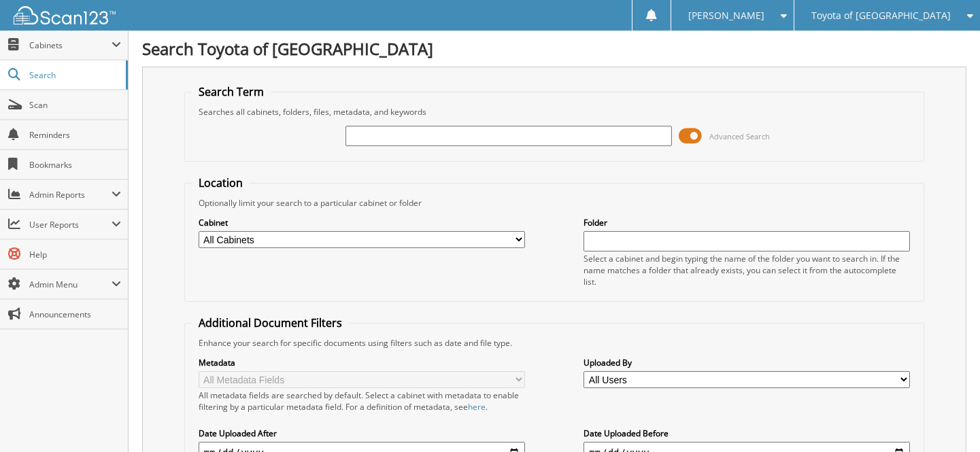 The width and height of the screenshot is (980, 452). What do you see at coordinates (75, 135) in the screenshot?
I see `span: Reminders` at bounding box center [75, 135].